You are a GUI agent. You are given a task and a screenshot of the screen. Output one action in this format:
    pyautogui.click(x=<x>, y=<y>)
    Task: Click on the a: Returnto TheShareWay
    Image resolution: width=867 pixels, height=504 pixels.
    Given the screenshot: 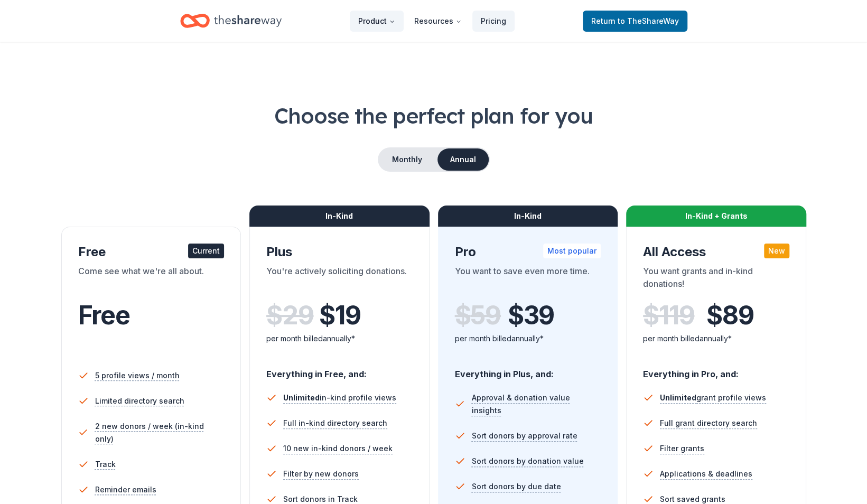 What is the action you would take?
    pyautogui.click(x=635, y=21)
    